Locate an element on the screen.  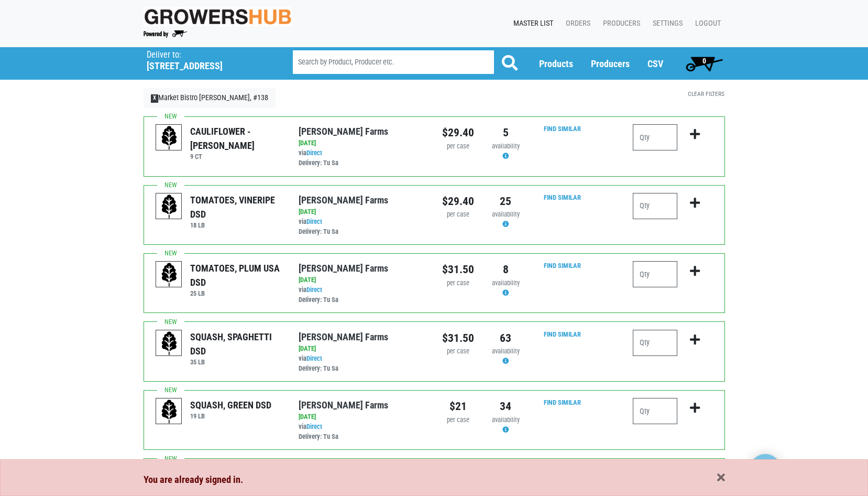
div: 63 is located at coordinates (506, 338).